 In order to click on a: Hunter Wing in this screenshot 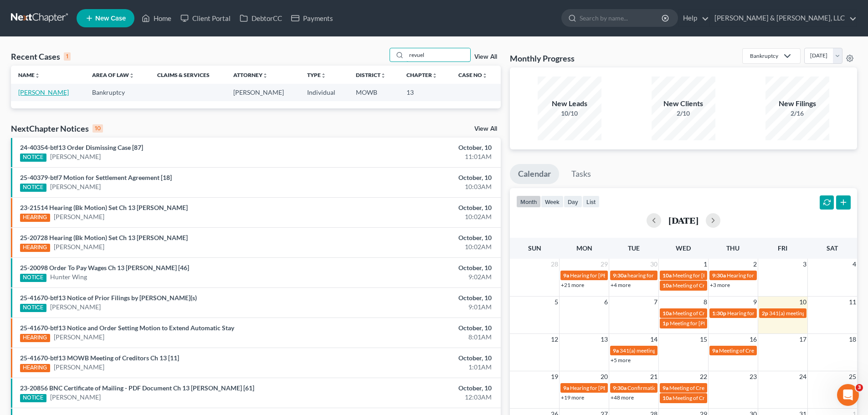, I will do `click(69, 277)`.